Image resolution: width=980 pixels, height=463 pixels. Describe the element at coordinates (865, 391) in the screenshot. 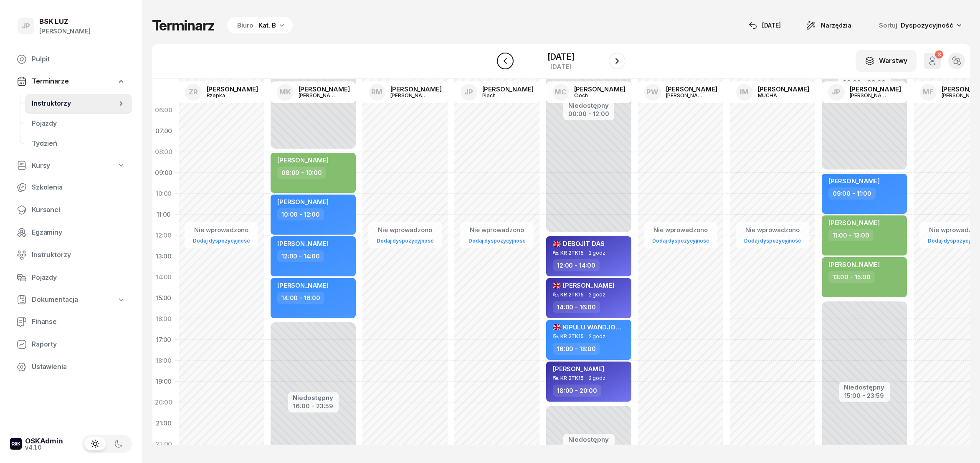

I see `button: Niedostępny15:00 - 23:59` at that location.